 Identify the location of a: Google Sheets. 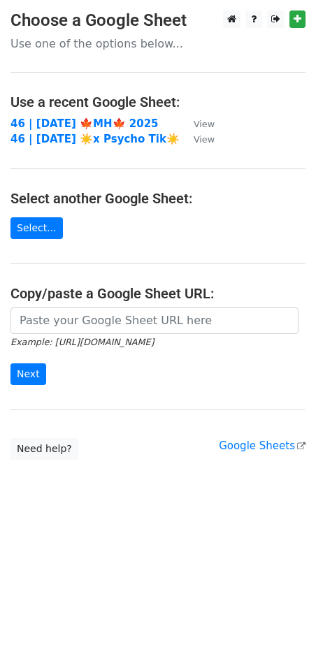
(262, 446).